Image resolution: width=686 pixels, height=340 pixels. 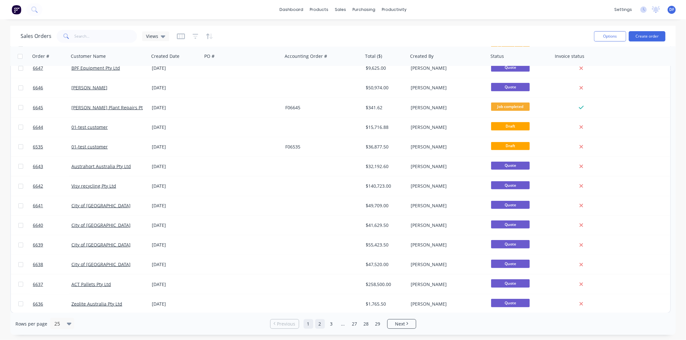 I want to click on span: 6636, so click(x=38, y=304).